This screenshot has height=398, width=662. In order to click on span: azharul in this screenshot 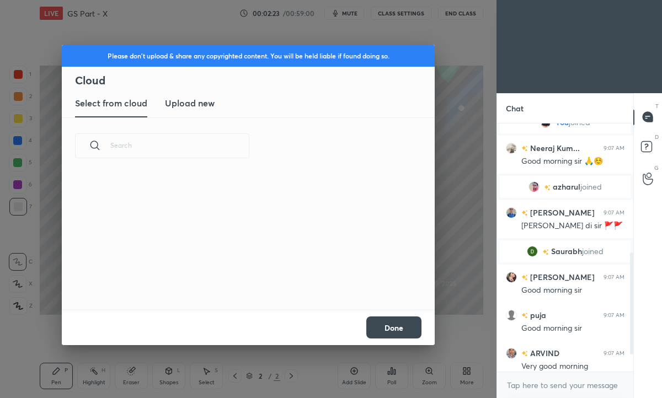, I will do `click(567, 187)`.